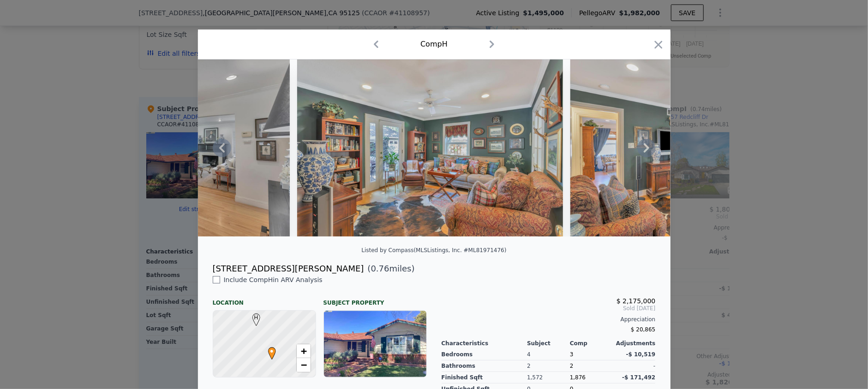 The width and height of the screenshot is (868, 389). What do you see at coordinates (434, 250) in the screenshot?
I see `div: Listed by Compass (MLSListings, Inc. #ML81971476)` at bounding box center [434, 250].